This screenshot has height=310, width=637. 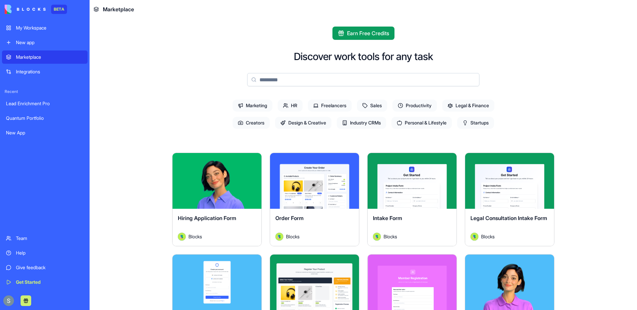 I want to click on span: Productivity, so click(x=415, y=106).